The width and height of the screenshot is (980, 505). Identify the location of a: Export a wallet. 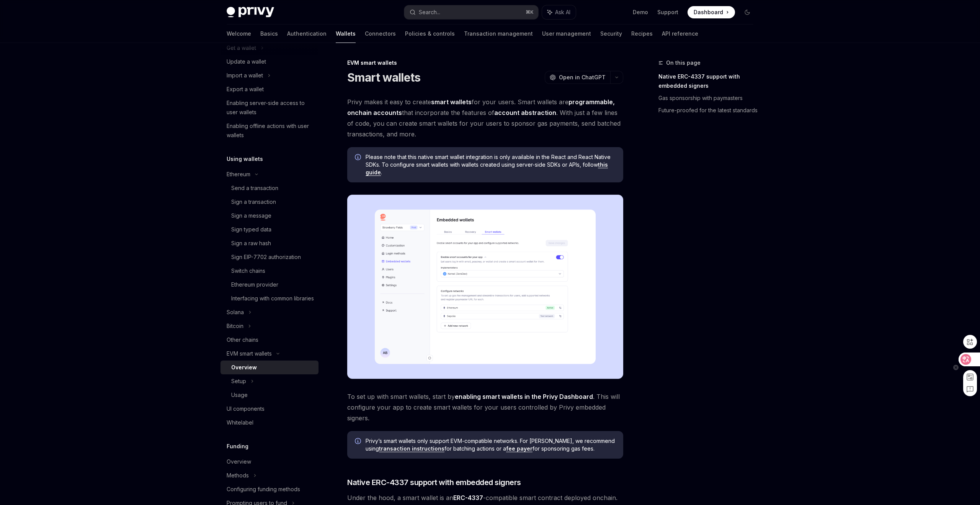
(269, 90).